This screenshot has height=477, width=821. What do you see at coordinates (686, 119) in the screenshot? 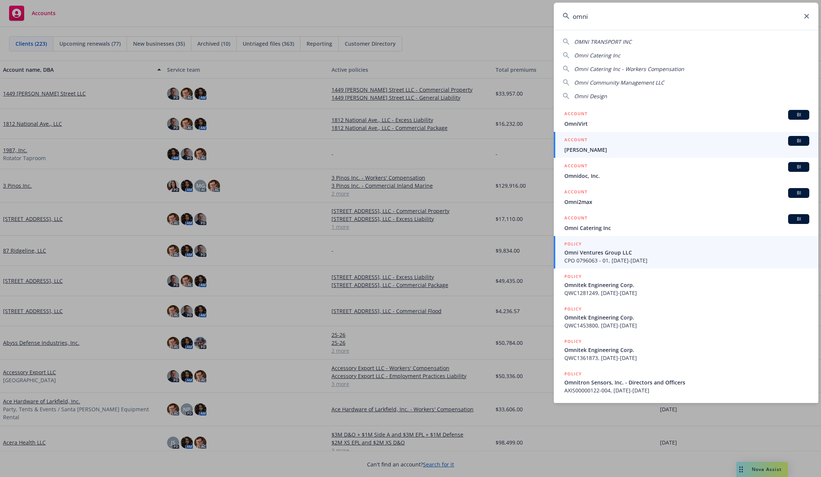
I see `a: ACCOUNTBIOmniVirt` at bounding box center [686, 119].